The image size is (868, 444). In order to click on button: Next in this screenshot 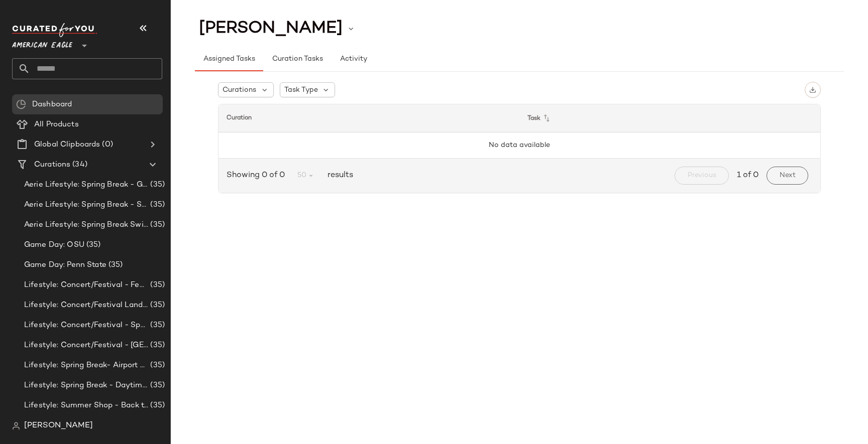, I will do `click(787, 175)`.